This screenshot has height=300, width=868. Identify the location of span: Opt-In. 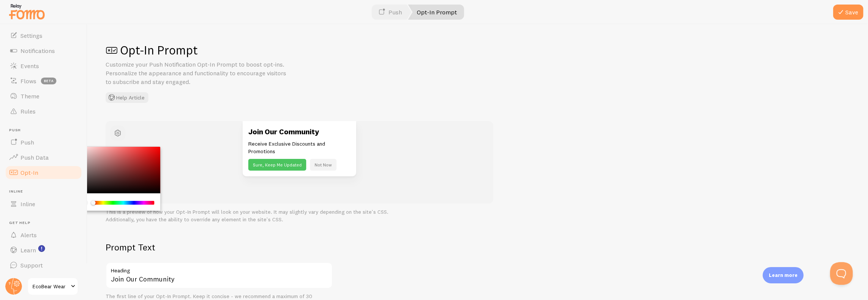
(29, 173).